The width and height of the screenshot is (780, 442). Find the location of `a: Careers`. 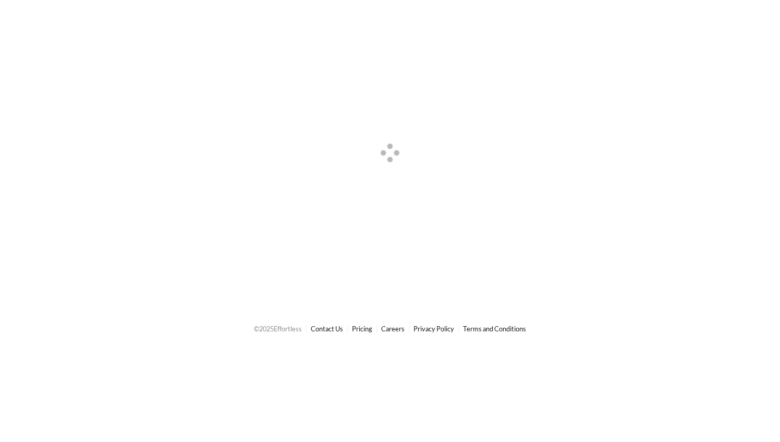

a: Careers is located at coordinates (393, 328).